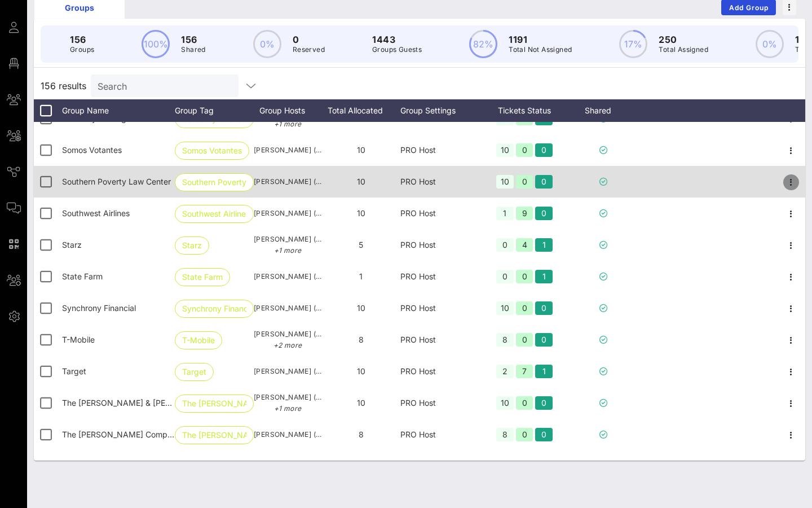  Describe the element at coordinates (540, 50) in the screenshot. I see `p: Total Not Assigned` at that location.